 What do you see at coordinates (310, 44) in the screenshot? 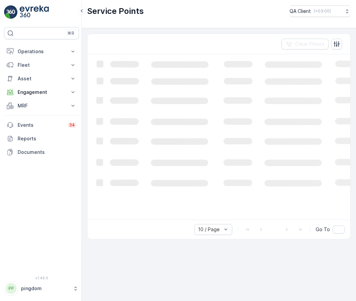
I see `p: Clear Filters` at bounding box center [310, 44].